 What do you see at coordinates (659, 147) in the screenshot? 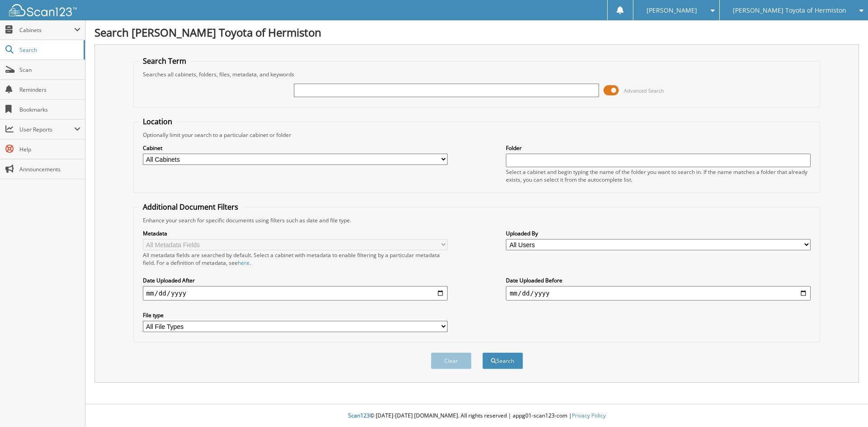
I see `label: Folder` at bounding box center [659, 147].